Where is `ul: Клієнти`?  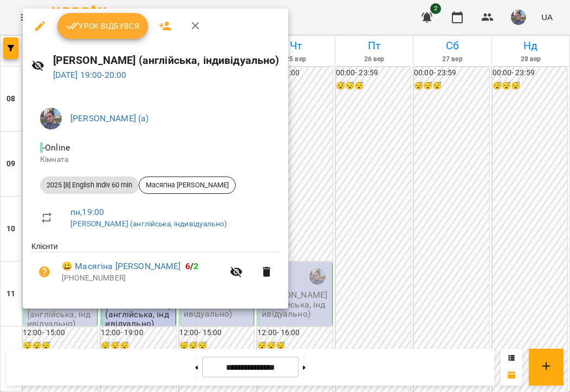
ul: Клієнти is located at coordinates (156, 268).